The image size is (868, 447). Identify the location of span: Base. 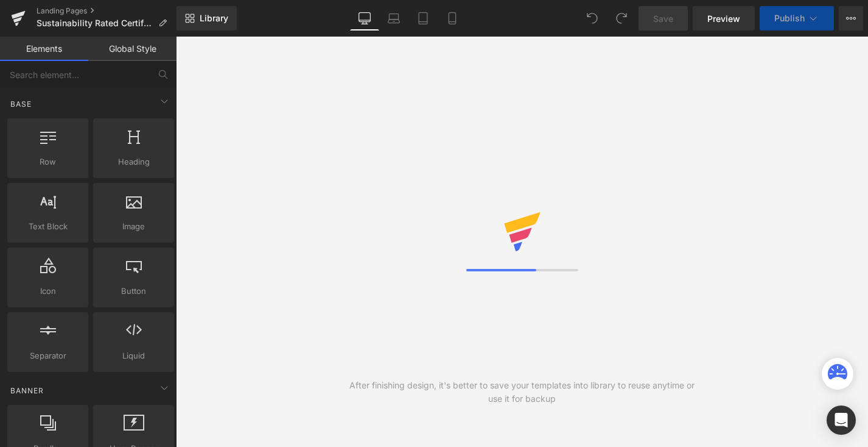
(20, 104).